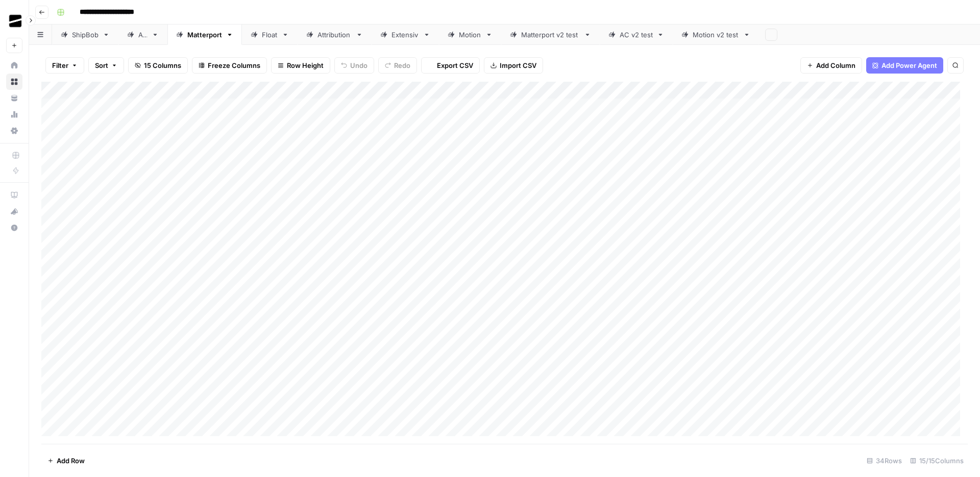 The image size is (980, 477). I want to click on button: Filter, so click(65, 65).